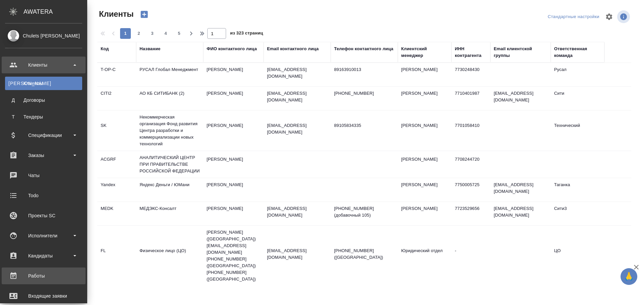 Image resolution: width=644 pixels, height=305 pixels. Describe the element at coordinates (44, 196) in the screenshot. I see `div: Todo` at that location.